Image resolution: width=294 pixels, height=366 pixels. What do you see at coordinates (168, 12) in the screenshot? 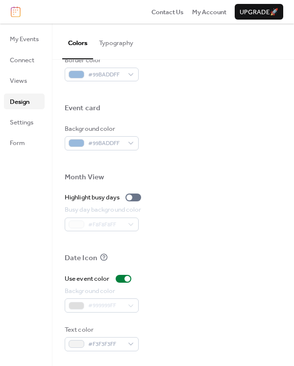
I see `span: Contact Us` at bounding box center [168, 12].